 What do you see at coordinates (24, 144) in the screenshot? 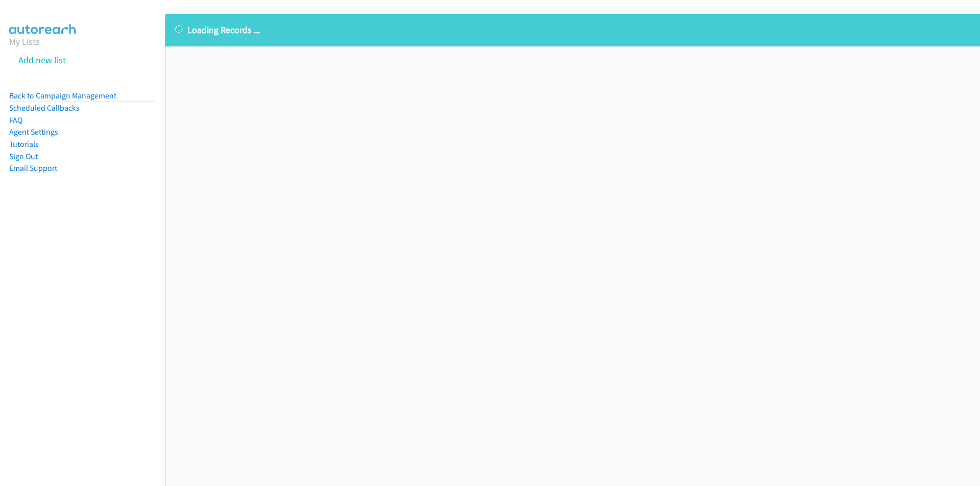
I see `a: Tutorials` at bounding box center [24, 144].